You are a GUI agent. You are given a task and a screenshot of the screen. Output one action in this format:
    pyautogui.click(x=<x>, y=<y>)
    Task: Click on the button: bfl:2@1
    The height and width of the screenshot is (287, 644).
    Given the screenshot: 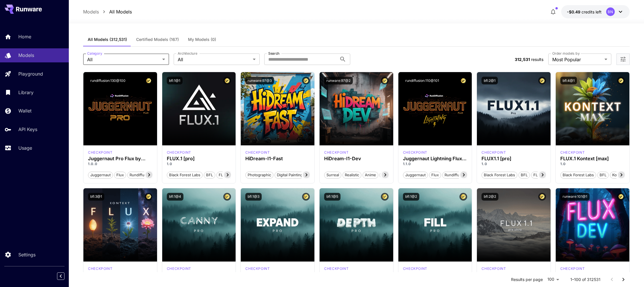 What is the action you would take?
    pyautogui.click(x=490, y=81)
    